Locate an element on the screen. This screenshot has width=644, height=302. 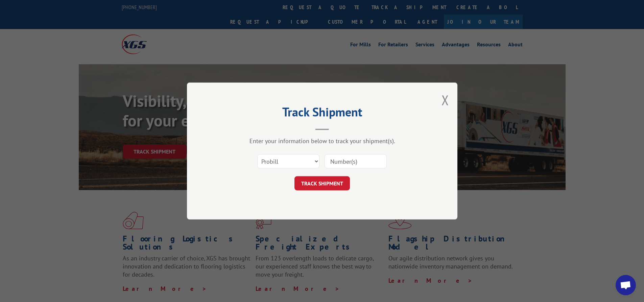
input: Number(s) is located at coordinates (356, 161).